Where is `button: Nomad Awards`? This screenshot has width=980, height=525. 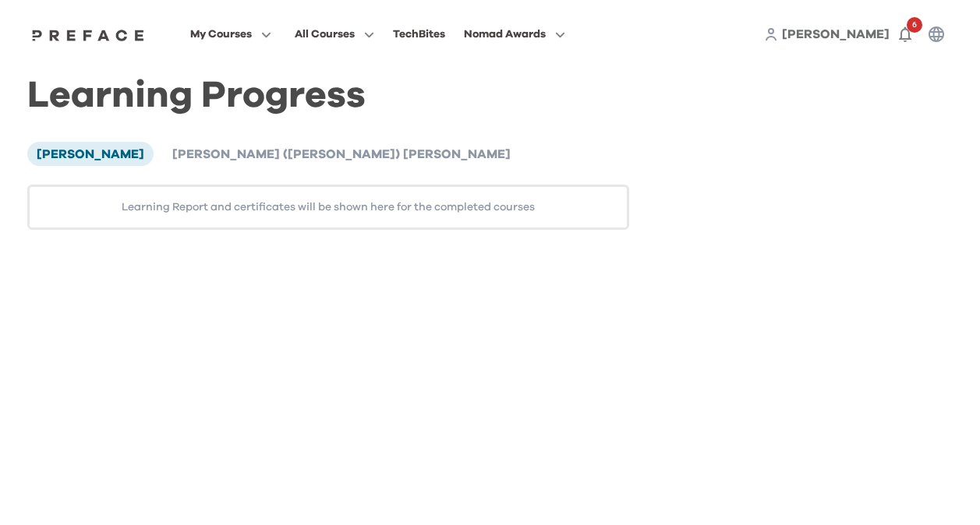 button: Nomad Awards is located at coordinates (515, 35).